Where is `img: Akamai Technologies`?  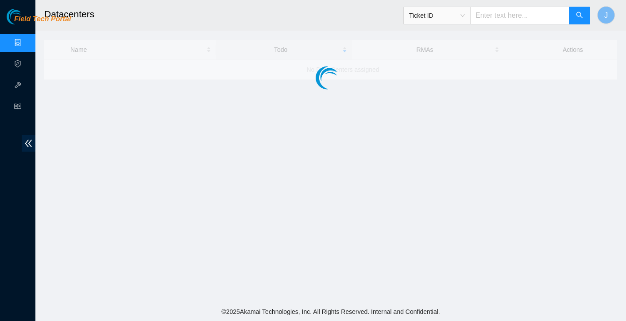 img: Akamai Technologies is located at coordinates (26, 16).